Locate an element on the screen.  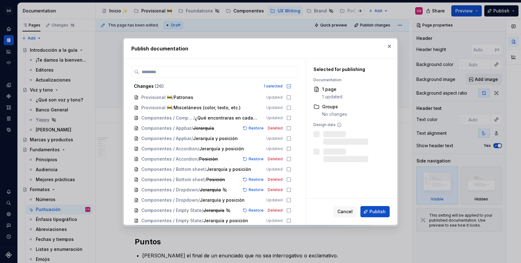
div: 1 updated is located at coordinates (332, 97).